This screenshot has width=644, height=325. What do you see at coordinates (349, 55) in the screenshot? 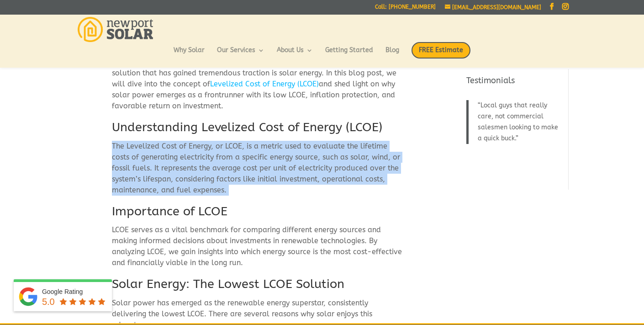
I see `a: Getting Started` at bounding box center [349, 55].